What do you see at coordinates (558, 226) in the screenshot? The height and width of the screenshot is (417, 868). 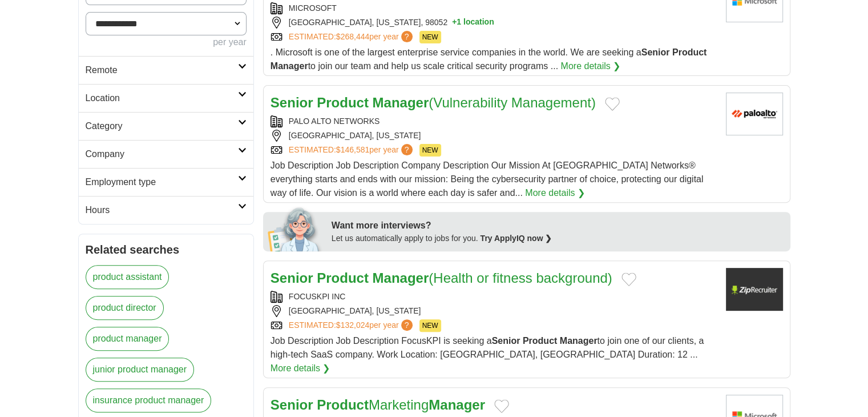 I see `div: Want more interviews?` at bounding box center [558, 226].